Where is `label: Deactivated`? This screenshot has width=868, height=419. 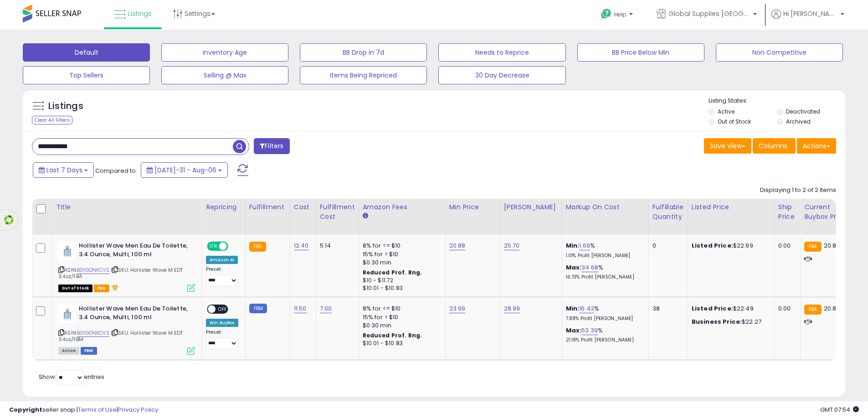
label: Deactivated is located at coordinates (803, 112).